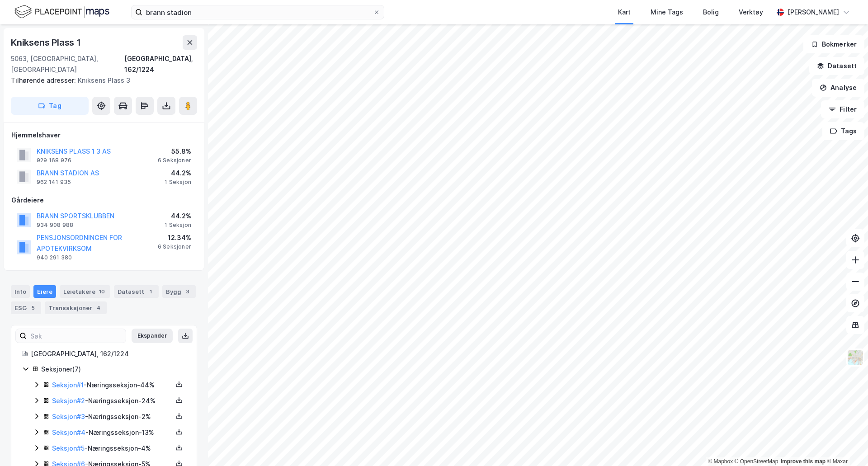 Image resolution: width=868 pixels, height=466 pixels. I want to click on img: logo.f888ab2527a4732fd821a326f86c7f29.svg, so click(62, 12).